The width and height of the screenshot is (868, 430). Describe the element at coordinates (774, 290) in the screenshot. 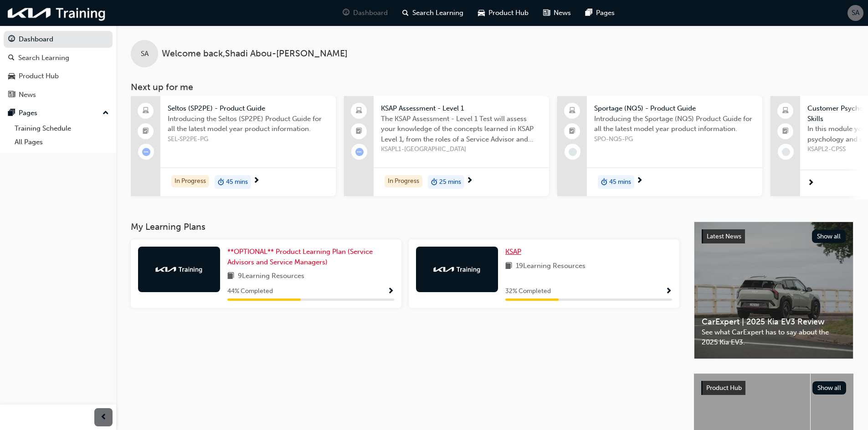

I see `a: Latest NewsShow allCarExpert | 2025 Kia EV3 ReviewSee what CarExpert has to say about the 2025 Ki...` at that location.